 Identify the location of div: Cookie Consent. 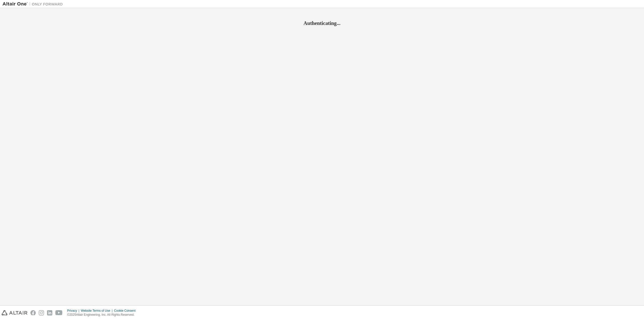
(126, 311).